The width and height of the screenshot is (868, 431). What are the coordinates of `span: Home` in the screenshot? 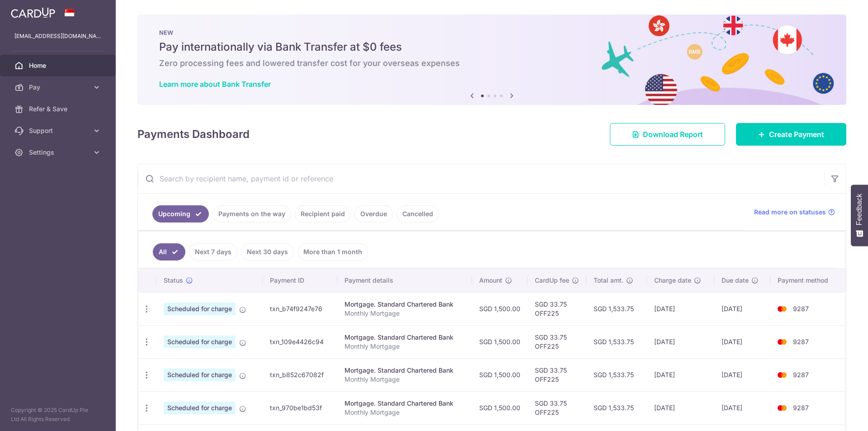 It's located at (59, 66).